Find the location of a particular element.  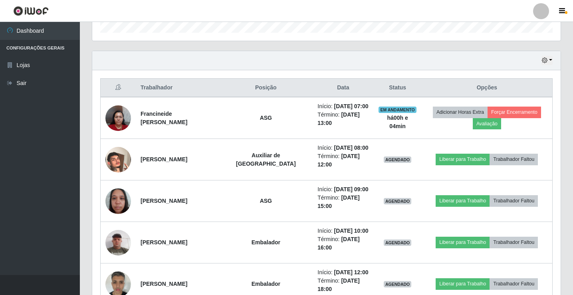

button: Forçar Encerramento is located at coordinates (514, 112).